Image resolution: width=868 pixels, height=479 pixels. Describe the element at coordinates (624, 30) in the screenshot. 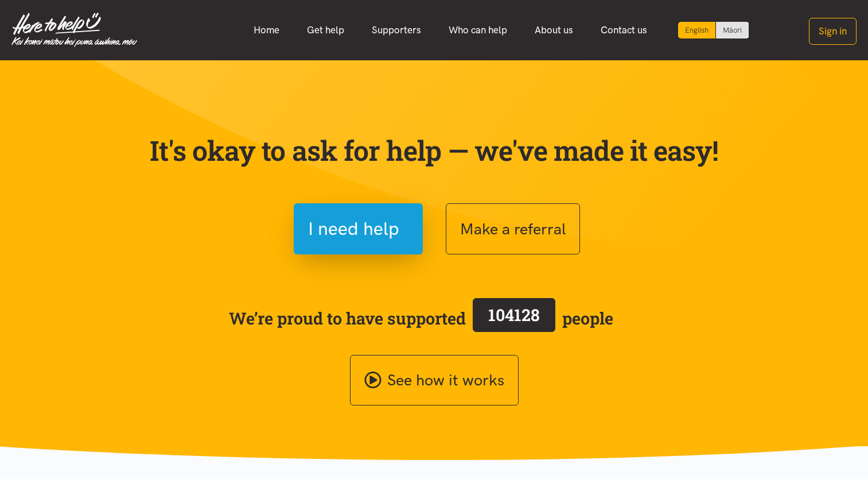

I see `a: Contact us` at that location.